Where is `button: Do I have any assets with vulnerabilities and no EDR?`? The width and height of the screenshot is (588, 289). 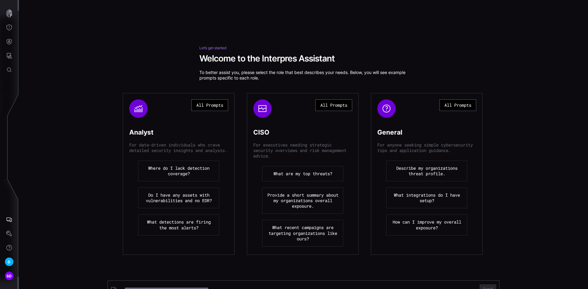 button: Do I have any assets with vulnerabilities and no EDR? is located at coordinates (179, 198).